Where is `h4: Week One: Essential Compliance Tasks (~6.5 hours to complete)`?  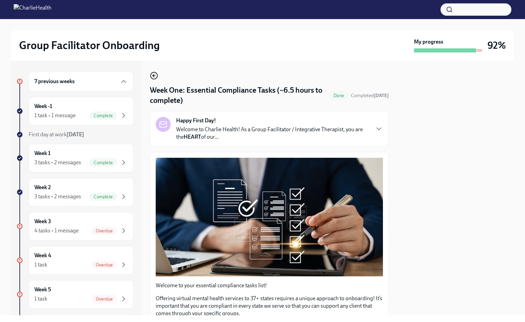 h4: Week One: Essential Compliance Tasks (~6.5 hours to complete) is located at coordinates (238, 95).